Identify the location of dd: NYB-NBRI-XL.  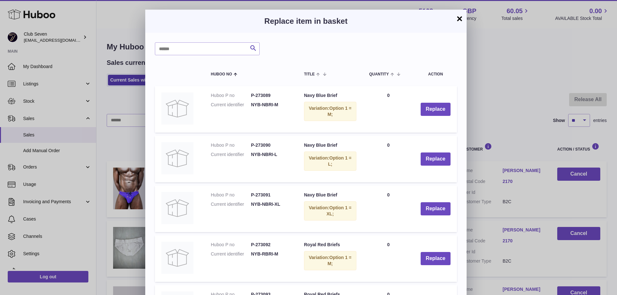
(271, 204).